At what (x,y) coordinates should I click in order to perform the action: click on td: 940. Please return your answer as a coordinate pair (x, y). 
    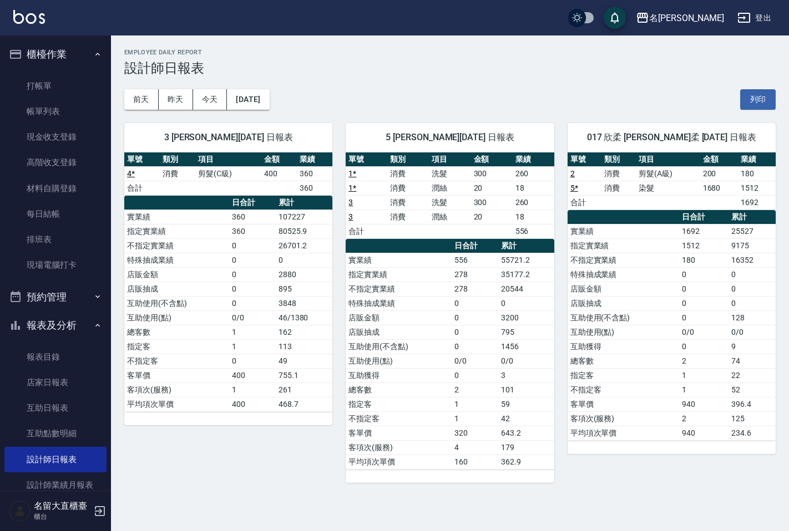
    Looking at the image, I should click on (703, 433).